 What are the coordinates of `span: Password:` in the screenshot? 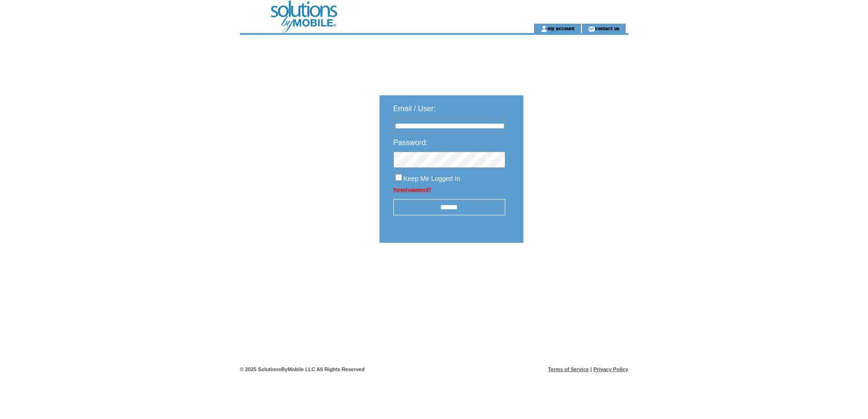 It's located at (410, 142).